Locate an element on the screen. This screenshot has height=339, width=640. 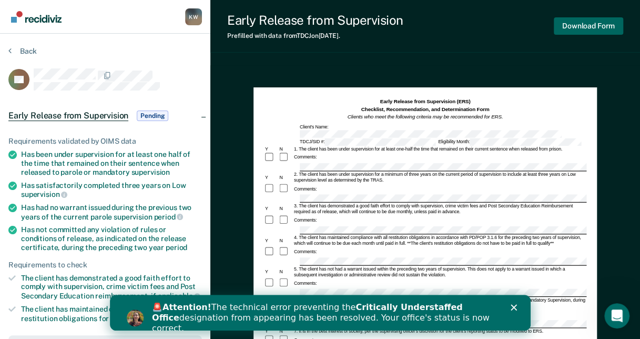
em: Clients who meet the following criteria may be recommended for ERS. is located at coordinates (425, 117).